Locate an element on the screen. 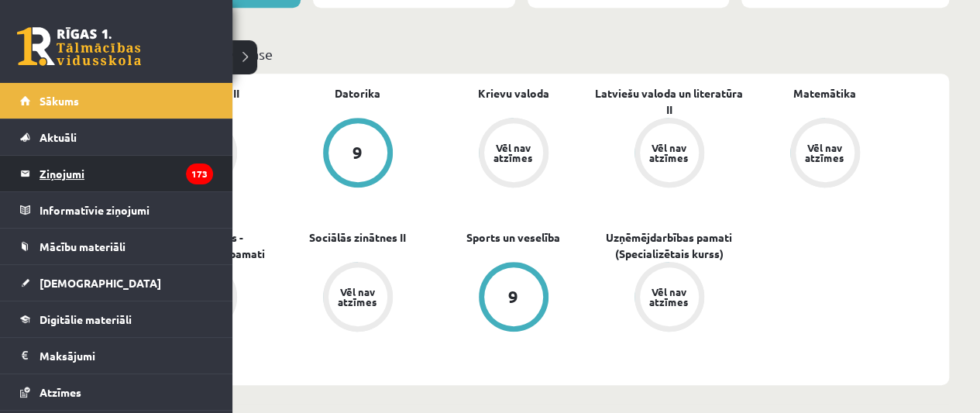 The height and width of the screenshot is (413, 980). legend: Ziņojumi is located at coordinates (126, 173).